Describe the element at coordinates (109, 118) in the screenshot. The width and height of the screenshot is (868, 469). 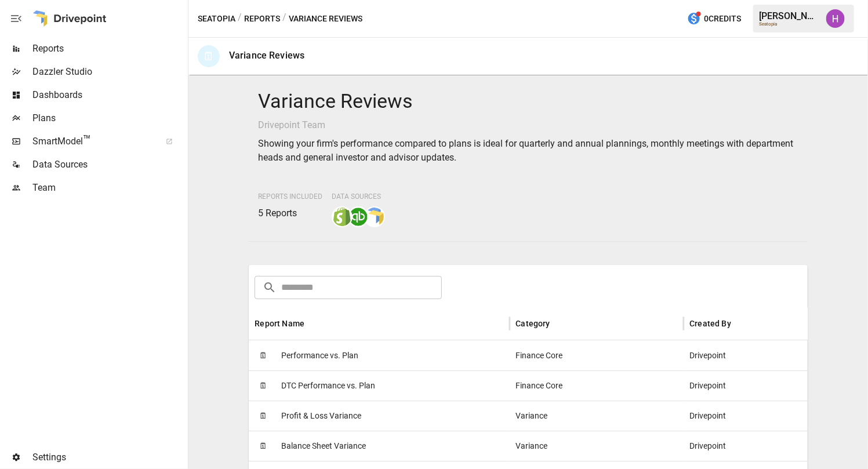
I see `span: Plans` at that location.